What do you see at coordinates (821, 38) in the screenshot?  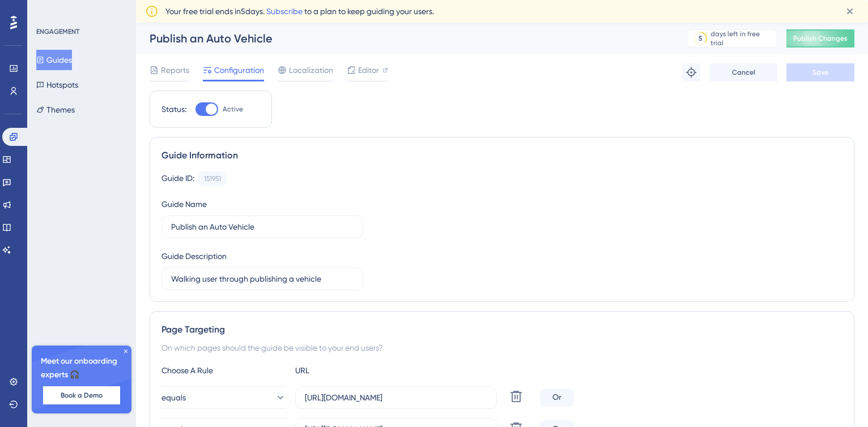 I see `span: Publish Changes` at bounding box center [821, 38].